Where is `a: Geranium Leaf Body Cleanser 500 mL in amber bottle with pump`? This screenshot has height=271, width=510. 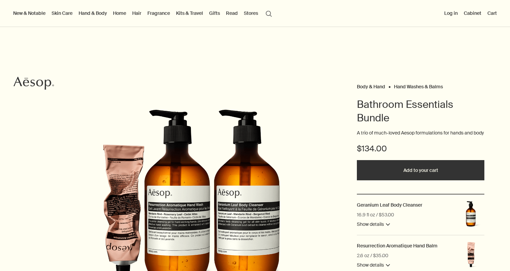 a: Geranium Leaf Body Cleanser 500 mL in amber bottle with pump is located at coordinates (471, 215).